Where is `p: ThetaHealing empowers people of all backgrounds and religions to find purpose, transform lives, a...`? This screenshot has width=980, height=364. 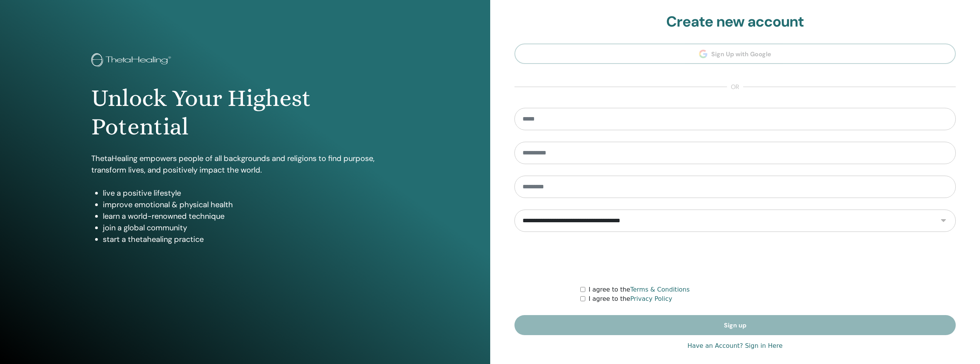
p: ThetaHealing empowers people of all backgrounds and religions to find purpose, transform lives, a... is located at coordinates (245, 164).